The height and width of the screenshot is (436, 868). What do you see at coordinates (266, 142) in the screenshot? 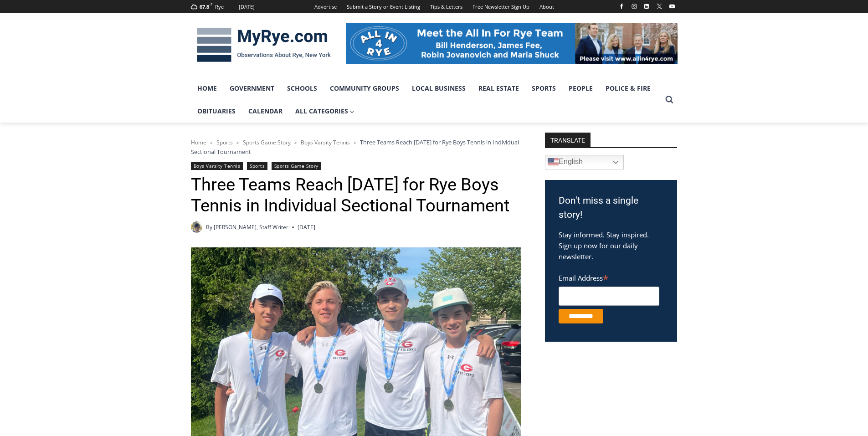
I see `span: Sports Game Story` at bounding box center [266, 142].